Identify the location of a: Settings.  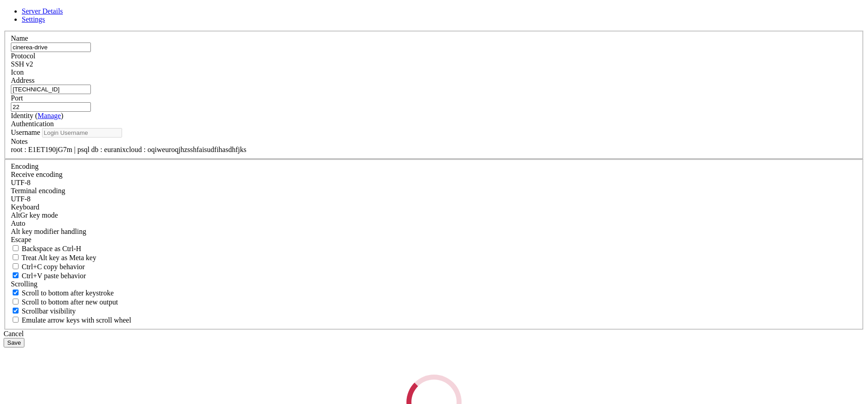
(33, 19).